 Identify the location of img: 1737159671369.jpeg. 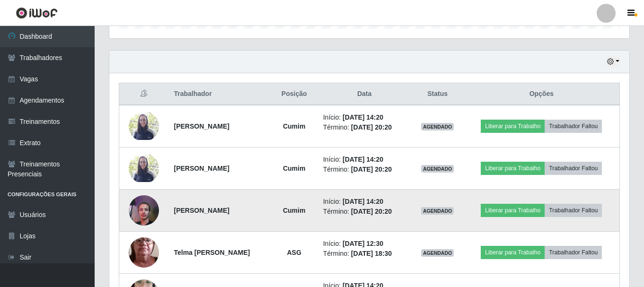
(144, 210).